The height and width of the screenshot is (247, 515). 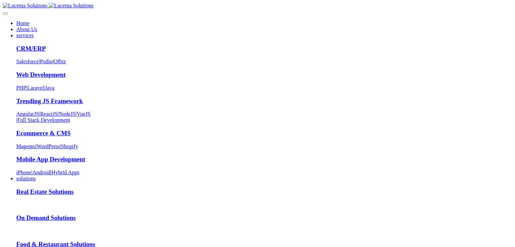 I want to click on a: ReactJS, so click(x=49, y=114).